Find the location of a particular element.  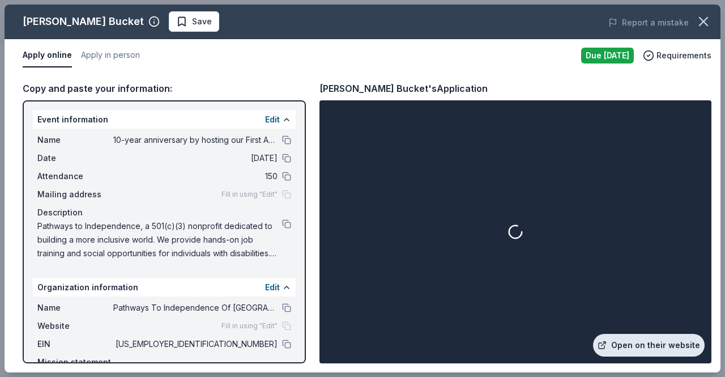

div: Description is located at coordinates (164, 213).